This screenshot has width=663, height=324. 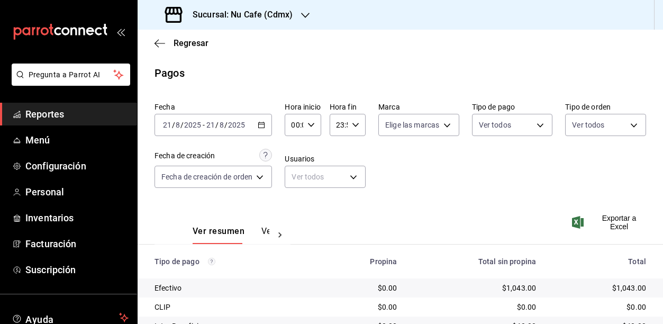 I want to click on span: Exportar a Excel, so click(x=610, y=222).